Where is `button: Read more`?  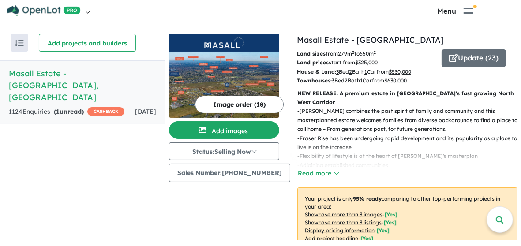
button: Read more is located at coordinates (318, 173).